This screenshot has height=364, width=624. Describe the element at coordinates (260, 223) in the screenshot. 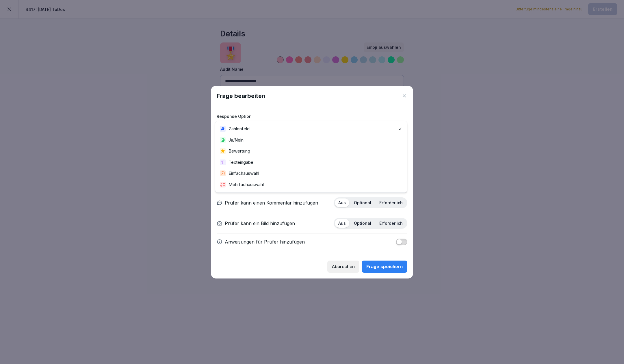

I see `p: Prüfer kann ein Bild hinzufügen` at that location.